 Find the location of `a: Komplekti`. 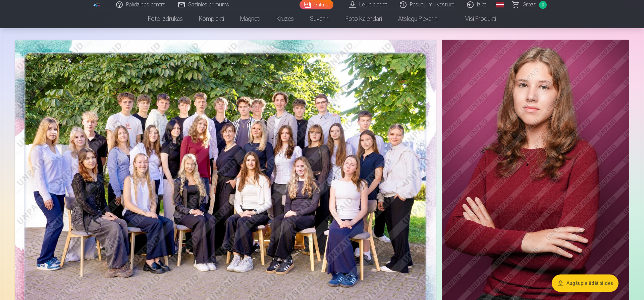

a: Komplekti is located at coordinates (211, 19).